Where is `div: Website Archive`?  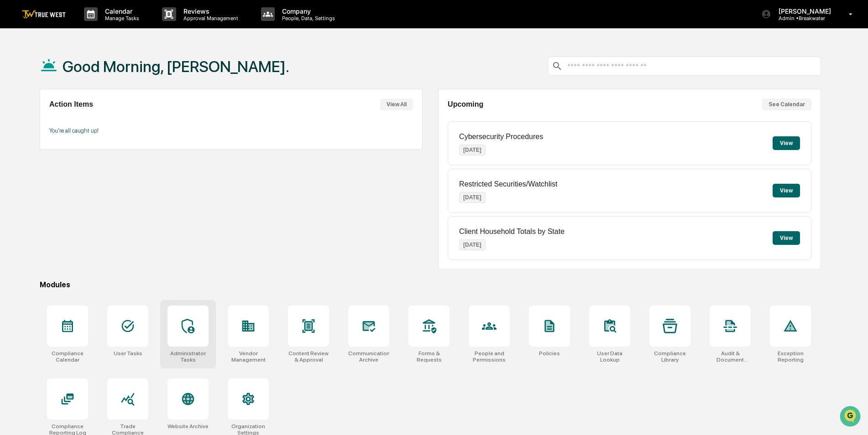
div: Website Archive is located at coordinates (188, 426).